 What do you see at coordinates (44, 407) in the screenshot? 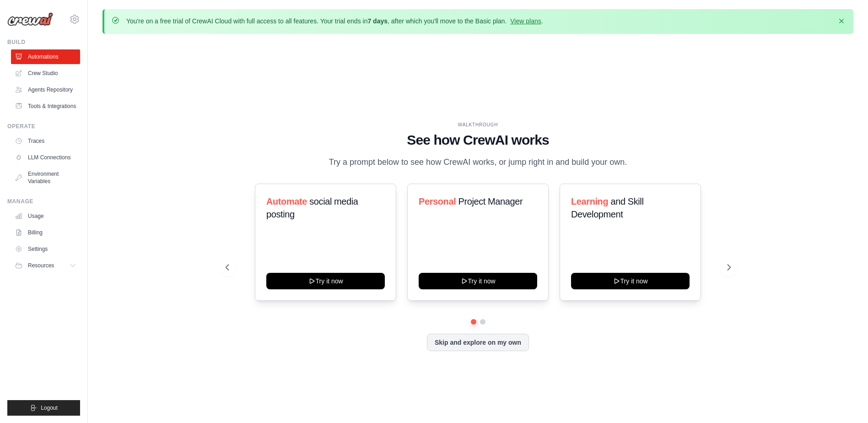
I see `button: Logout` at bounding box center [44, 407].